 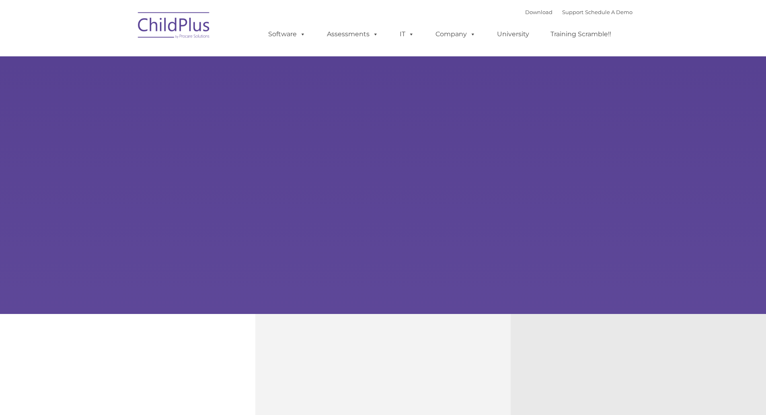 What do you see at coordinates (174, 27) in the screenshot?
I see `img: ChildPlus by Procare Solutions` at bounding box center [174, 27].